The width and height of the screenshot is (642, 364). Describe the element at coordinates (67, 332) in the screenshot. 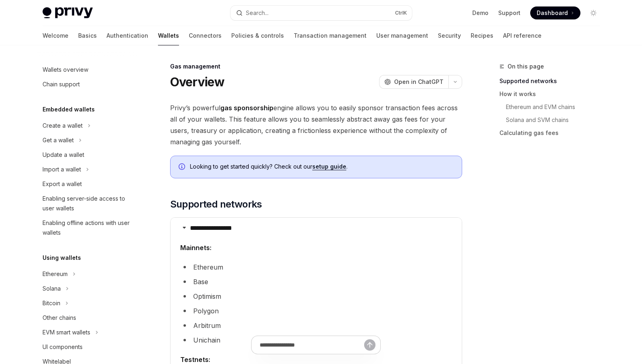

I see `div: EVM smart wallets` at that location.